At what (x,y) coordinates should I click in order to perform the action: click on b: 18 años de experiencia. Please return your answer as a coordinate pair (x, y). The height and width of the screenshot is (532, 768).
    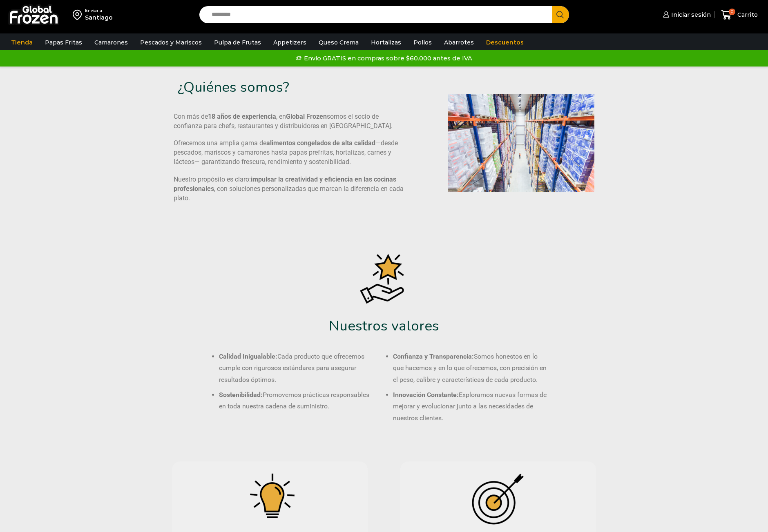
    Looking at the image, I should click on (242, 117).